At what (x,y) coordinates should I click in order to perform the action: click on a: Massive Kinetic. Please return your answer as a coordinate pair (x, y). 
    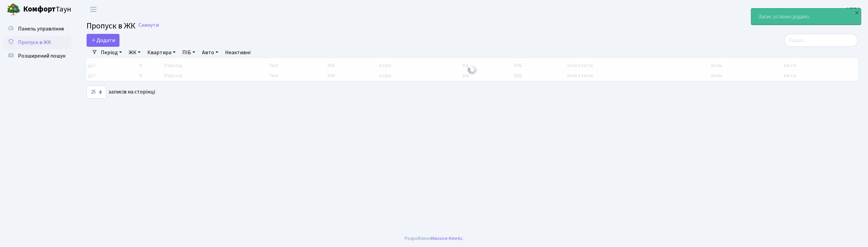
    Looking at the image, I should click on (446, 238).